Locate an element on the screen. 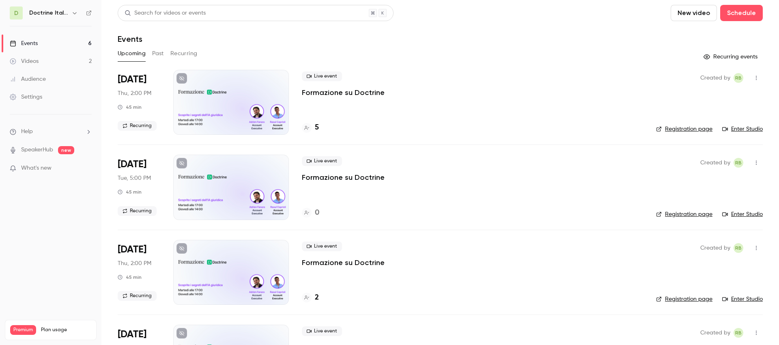 The width and height of the screenshot is (779, 345). h1: Events is located at coordinates (130, 39).